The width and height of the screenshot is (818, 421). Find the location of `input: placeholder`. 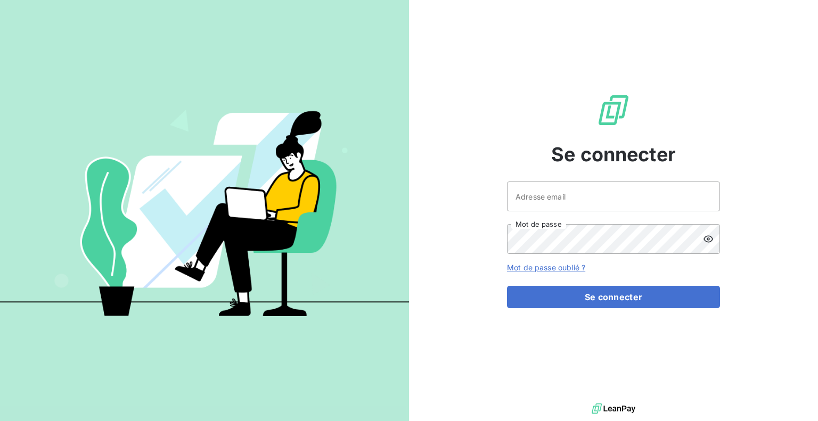

input: placeholder is located at coordinates (613, 196).